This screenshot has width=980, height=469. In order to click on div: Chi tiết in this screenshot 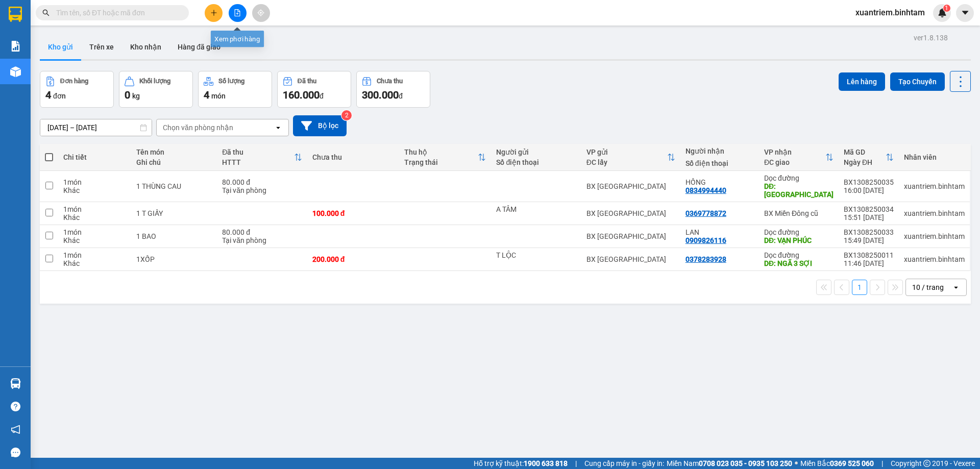, I will do `click(95, 157)`.